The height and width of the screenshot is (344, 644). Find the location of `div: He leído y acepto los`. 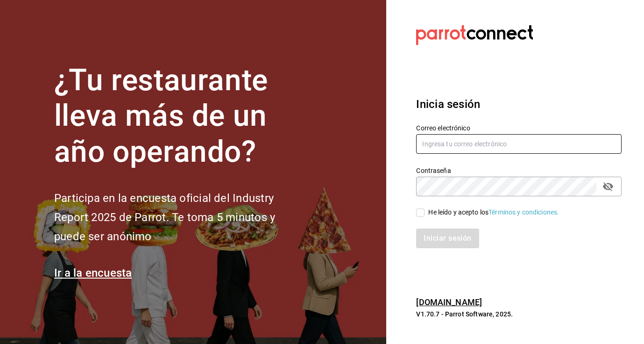

div: He leído y acepto los is located at coordinates (494, 212).